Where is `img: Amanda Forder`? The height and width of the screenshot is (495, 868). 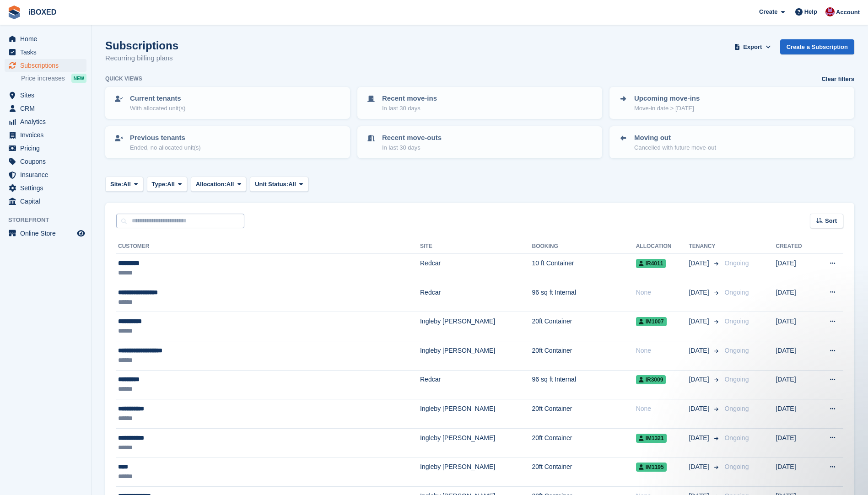
img: Amanda Forder is located at coordinates (829, 12).